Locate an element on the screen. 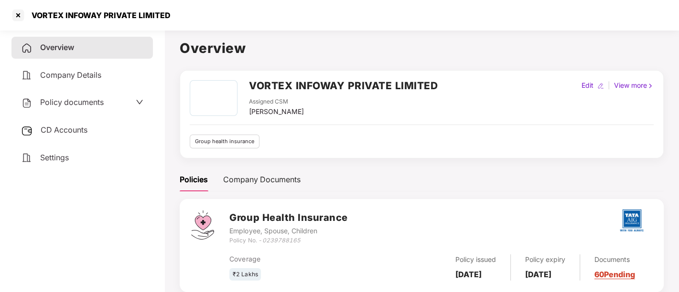 The width and height of the screenshot is (679, 292). div: Policy No. - is located at coordinates (288, 241).